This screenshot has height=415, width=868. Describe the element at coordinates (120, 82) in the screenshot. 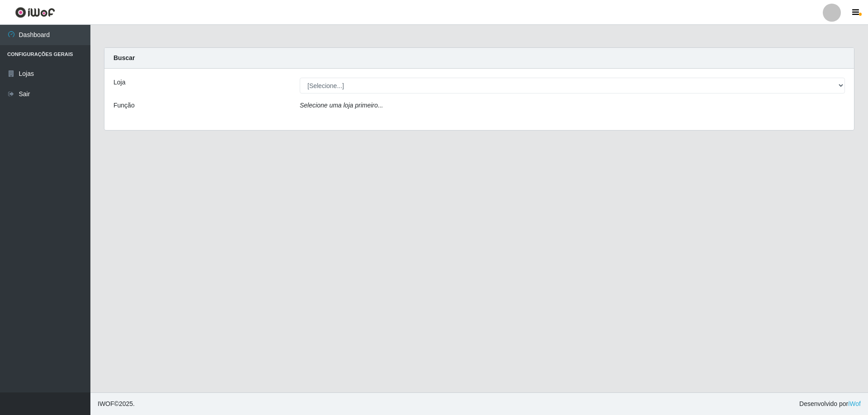

I see `label: Loja` at that location.